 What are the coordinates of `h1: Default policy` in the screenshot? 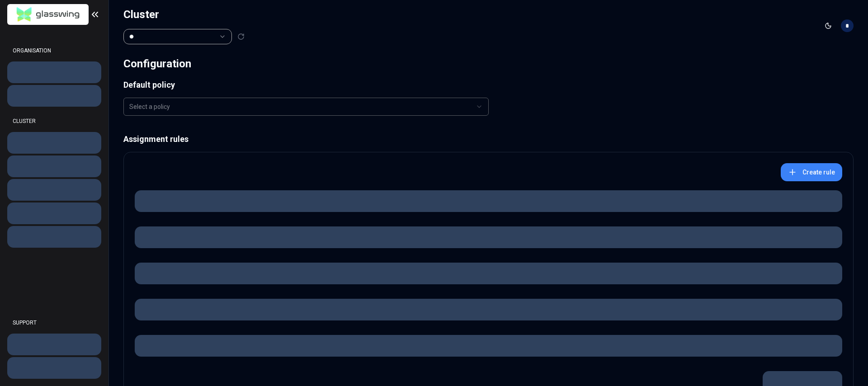 It's located at (488, 85).